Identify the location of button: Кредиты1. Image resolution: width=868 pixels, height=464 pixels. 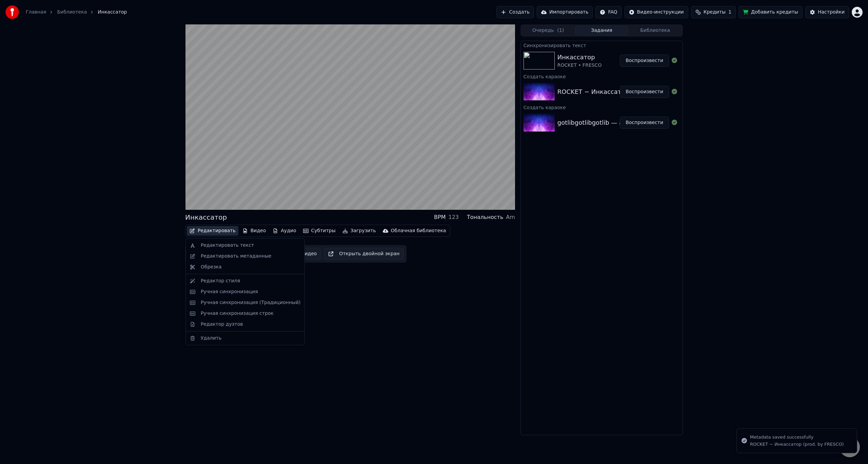
(713, 12).